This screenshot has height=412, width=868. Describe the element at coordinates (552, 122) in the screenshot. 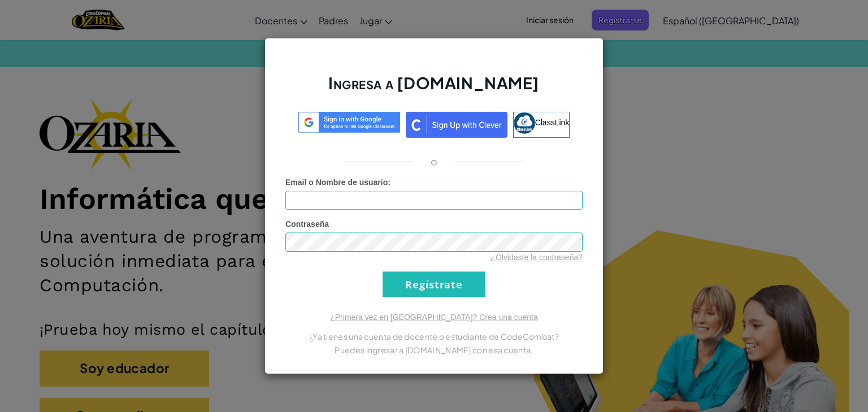

I see `span: ClassLink` at that location.